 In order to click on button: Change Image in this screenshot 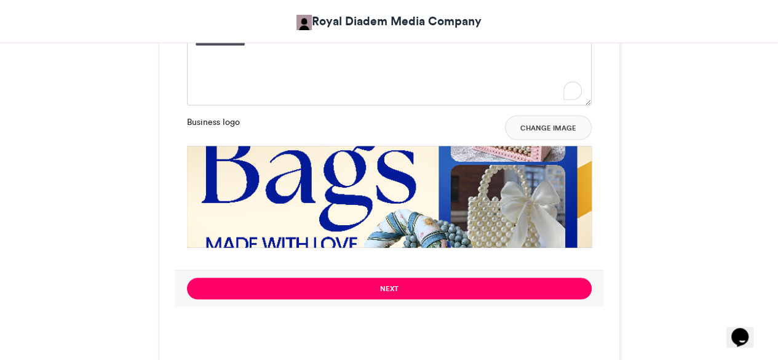, I will do `click(548, 127)`.